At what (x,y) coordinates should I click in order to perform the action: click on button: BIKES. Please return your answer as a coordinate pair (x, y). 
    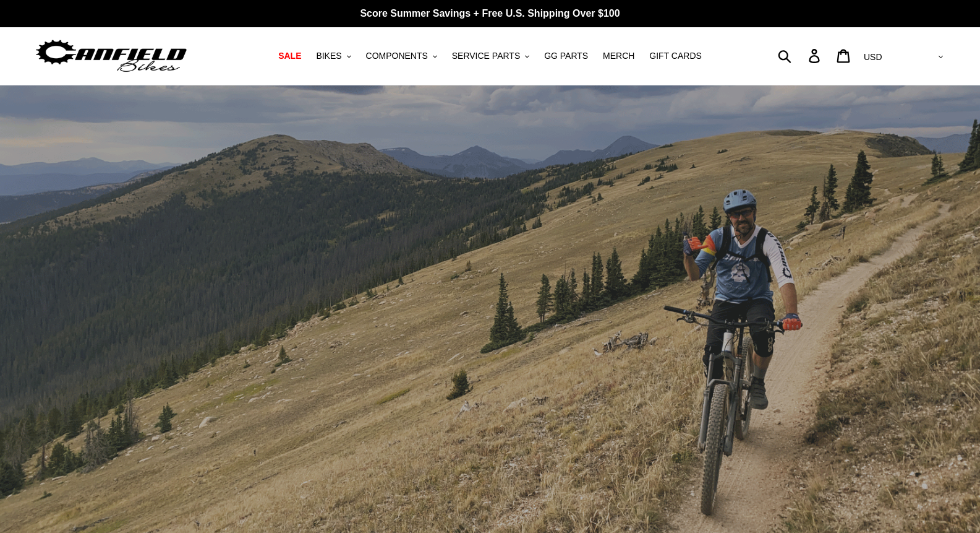
    Looking at the image, I should click on (333, 56).